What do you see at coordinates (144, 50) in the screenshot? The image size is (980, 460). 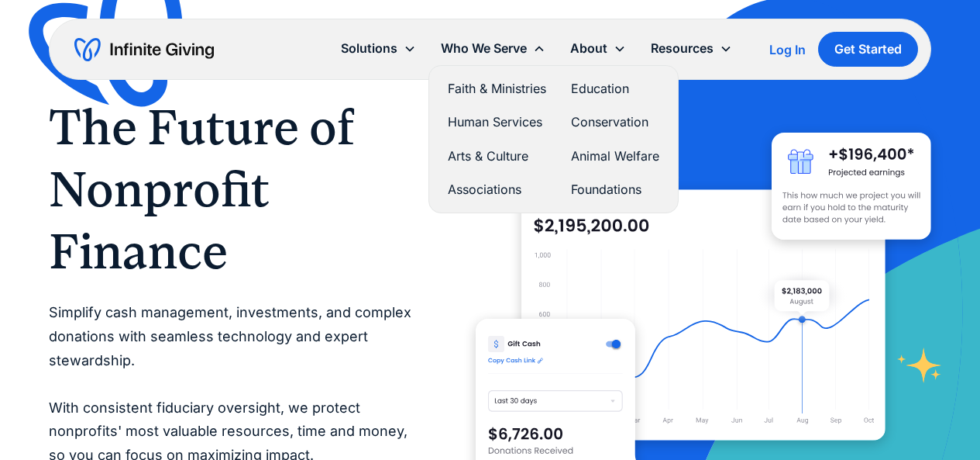 I see `a: home` at bounding box center [144, 50].